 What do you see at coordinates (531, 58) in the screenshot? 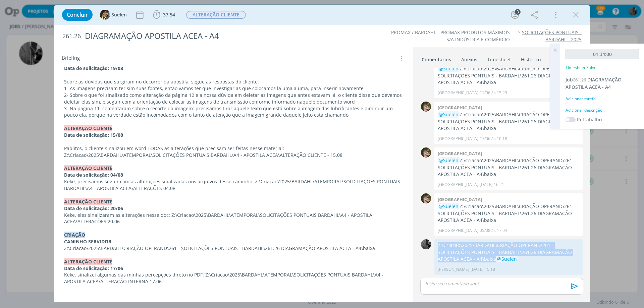
I see `a: Histórico` at bounding box center [531, 58].